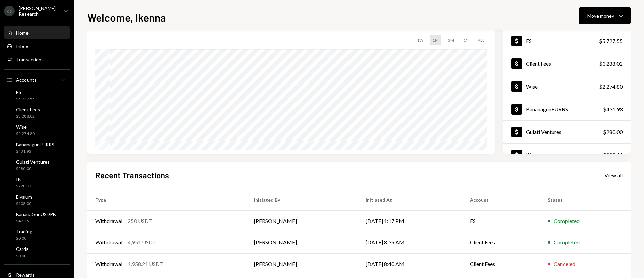  What do you see at coordinates (37, 80) in the screenshot?
I see `a: Accounts` at bounding box center [37, 80].